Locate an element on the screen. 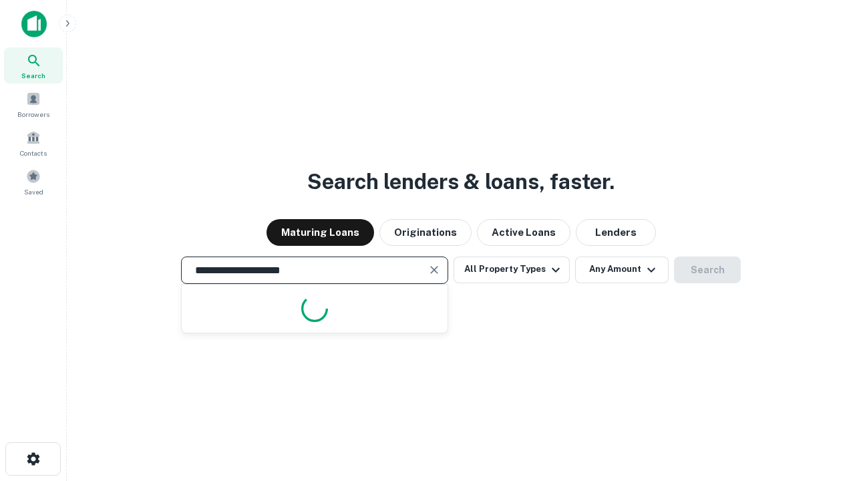 Image resolution: width=855 pixels, height=481 pixels. span: Borrowers is located at coordinates (33, 114).